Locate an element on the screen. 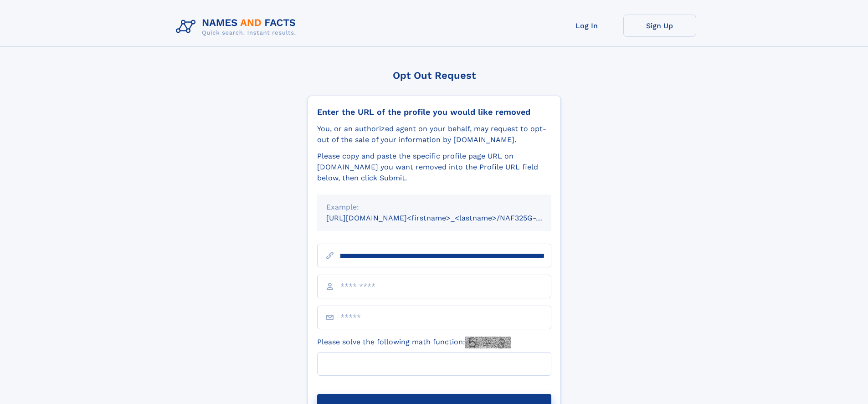 The height and width of the screenshot is (404, 868). img: Logo Names and Facts is located at coordinates (238, 27).